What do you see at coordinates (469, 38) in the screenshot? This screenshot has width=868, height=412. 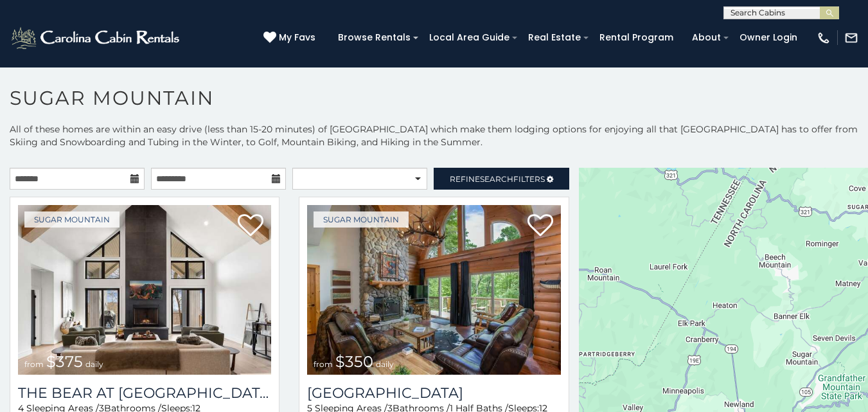 I see `a: Local Area Guide` at bounding box center [469, 38].